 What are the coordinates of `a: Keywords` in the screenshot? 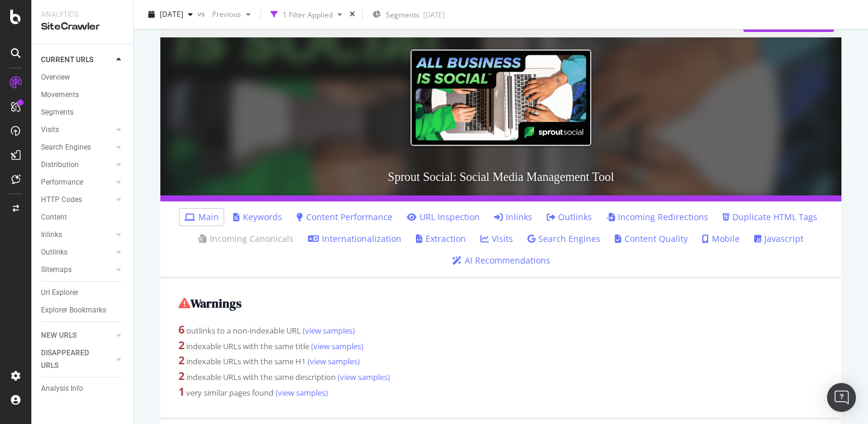 It's located at (257, 217).